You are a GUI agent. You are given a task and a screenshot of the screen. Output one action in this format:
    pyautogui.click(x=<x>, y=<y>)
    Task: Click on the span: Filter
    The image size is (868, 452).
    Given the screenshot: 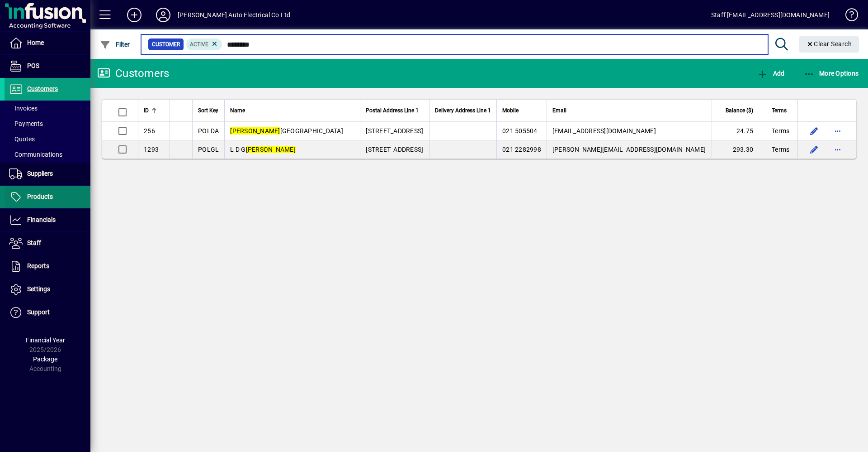 What is the action you would take?
    pyautogui.click(x=115, y=44)
    